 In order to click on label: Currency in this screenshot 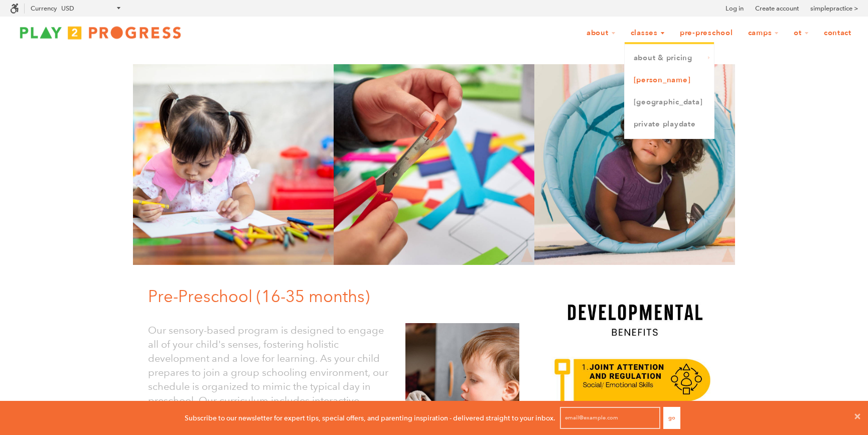, I will do `click(43, 8)`.